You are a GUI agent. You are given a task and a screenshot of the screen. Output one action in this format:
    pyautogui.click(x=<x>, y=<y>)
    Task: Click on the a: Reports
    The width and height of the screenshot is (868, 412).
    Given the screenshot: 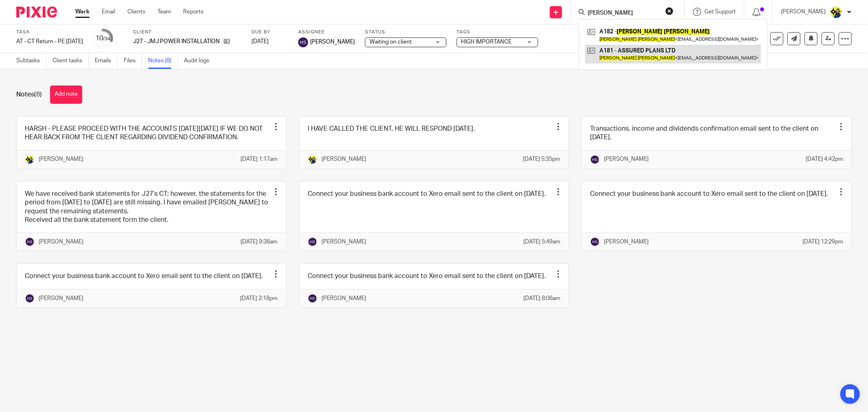 What is the action you would take?
    pyautogui.click(x=193, y=12)
    